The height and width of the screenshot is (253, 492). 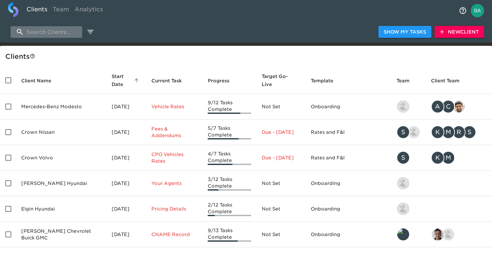 What do you see at coordinates (405, 32) in the screenshot?
I see `span: Show My Tasks` at bounding box center [405, 32].